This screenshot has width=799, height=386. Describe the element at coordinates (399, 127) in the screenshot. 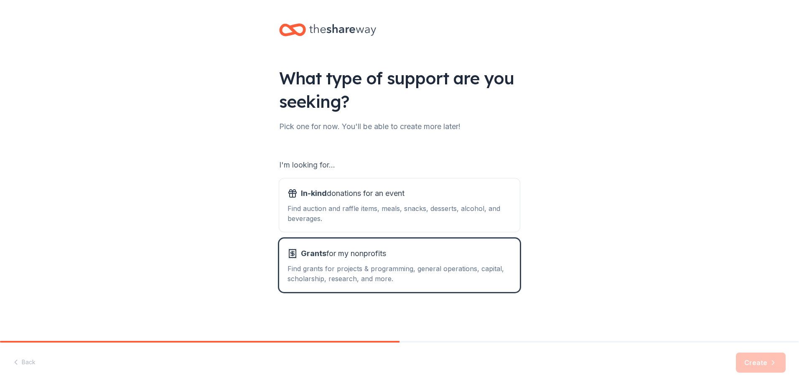

I see `div: Pick one for now. You'll be able to create more later!` at that location.